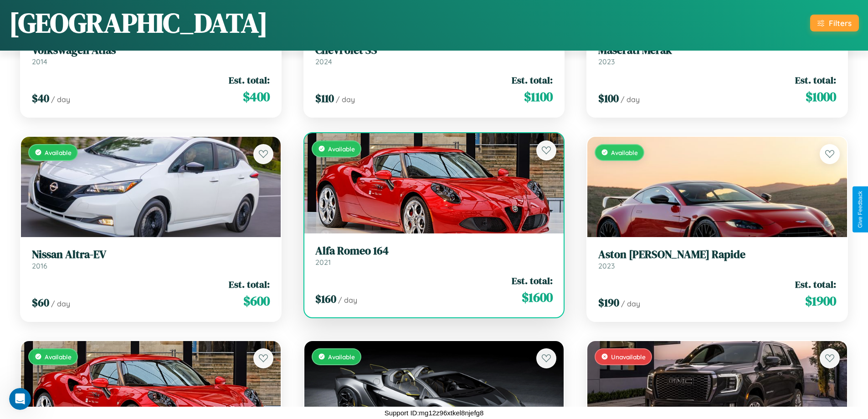  What do you see at coordinates (257, 301) in the screenshot?
I see `span: $ 600` at bounding box center [257, 301].